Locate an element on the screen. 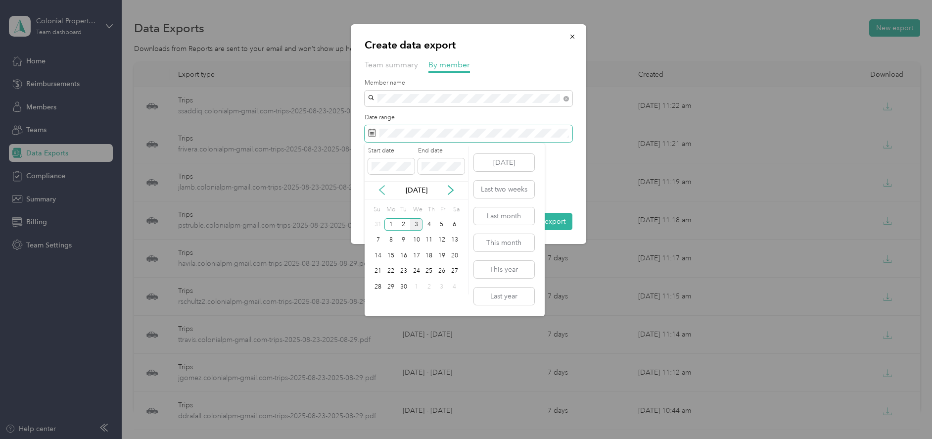 This screenshot has height=439, width=937. div: 7 is located at coordinates (378, 240).